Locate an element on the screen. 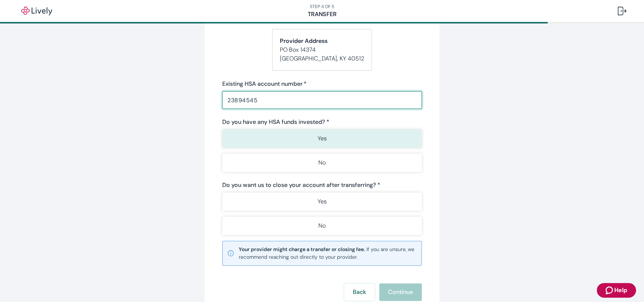 This screenshot has width=644, height=302. label: Do you have any HSA funds invested? * is located at coordinates (276, 122).